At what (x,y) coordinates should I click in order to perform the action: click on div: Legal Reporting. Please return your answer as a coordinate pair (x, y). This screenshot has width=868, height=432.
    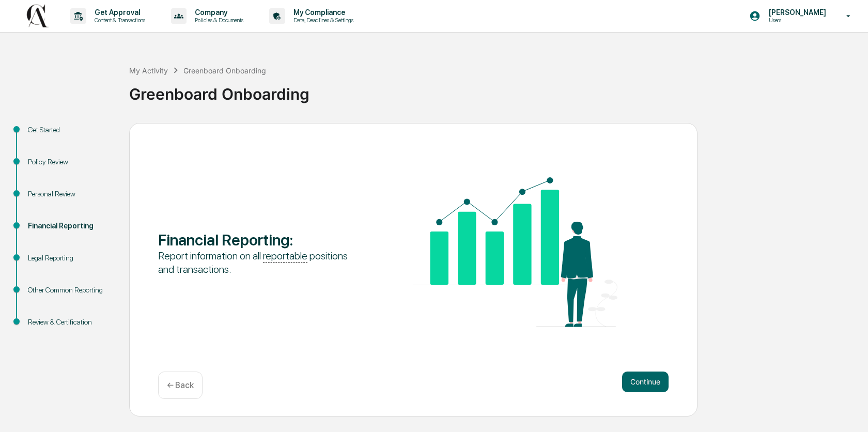
    Looking at the image, I should click on (70, 258).